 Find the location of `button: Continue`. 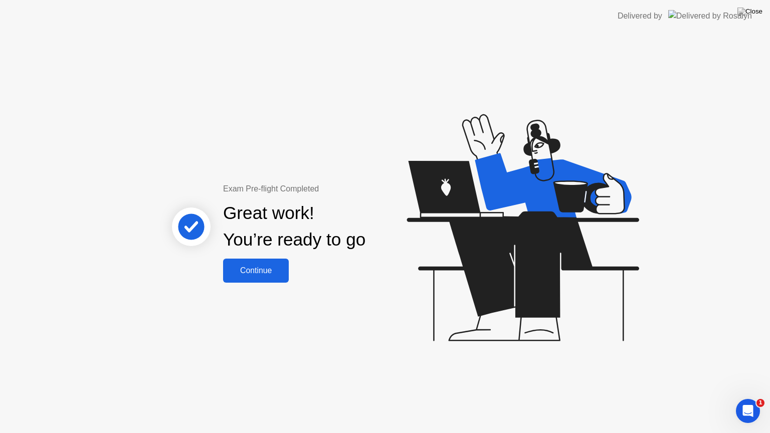

button: Continue is located at coordinates (256, 271).